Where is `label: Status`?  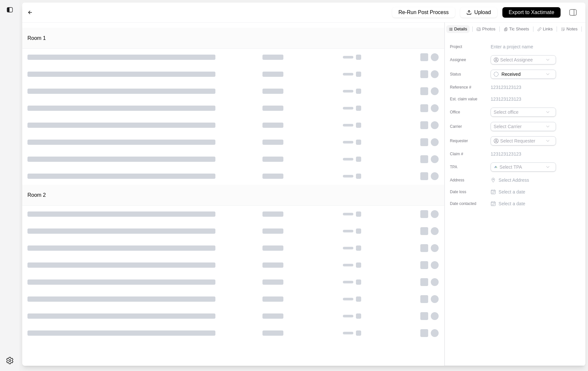
label: Status is located at coordinates (466, 74).